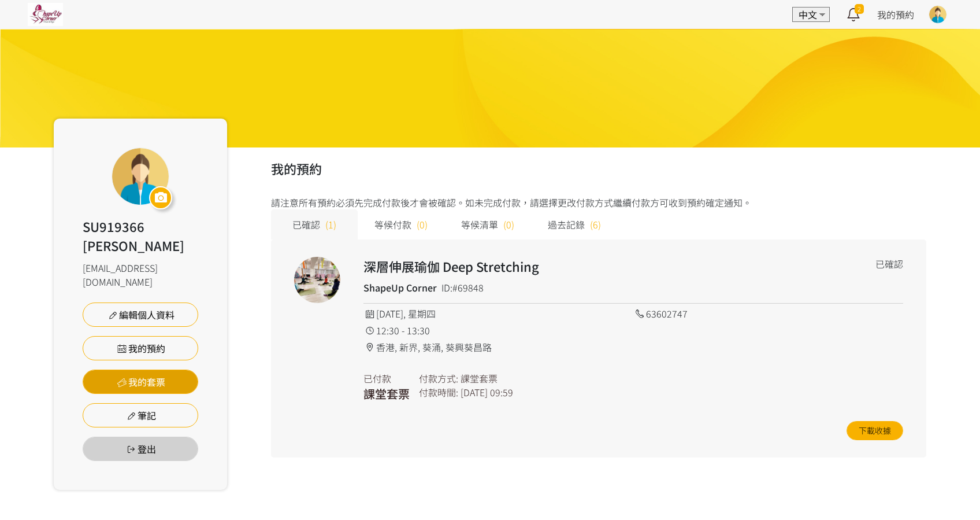  I want to click on h4: ShapeUp Corner, so click(400, 287).